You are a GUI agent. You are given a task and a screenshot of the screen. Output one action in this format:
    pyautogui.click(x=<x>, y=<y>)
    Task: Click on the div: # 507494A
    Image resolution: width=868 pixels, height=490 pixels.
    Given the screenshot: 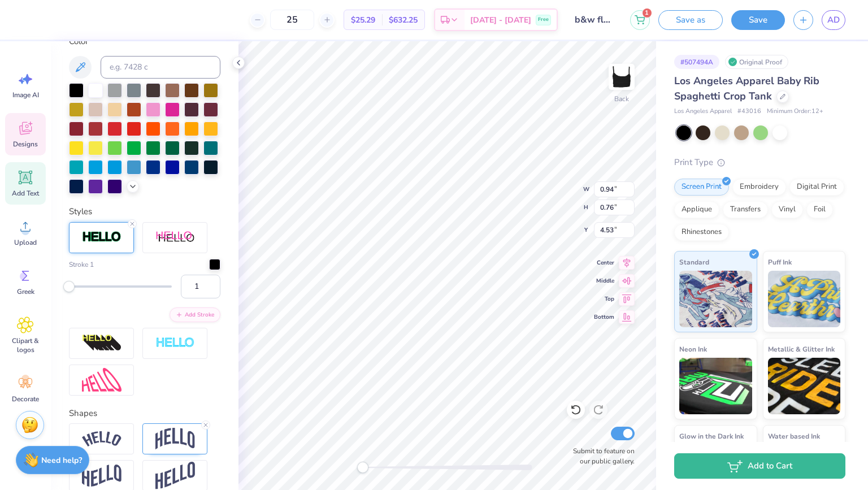 What is the action you would take?
    pyautogui.click(x=697, y=61)
    